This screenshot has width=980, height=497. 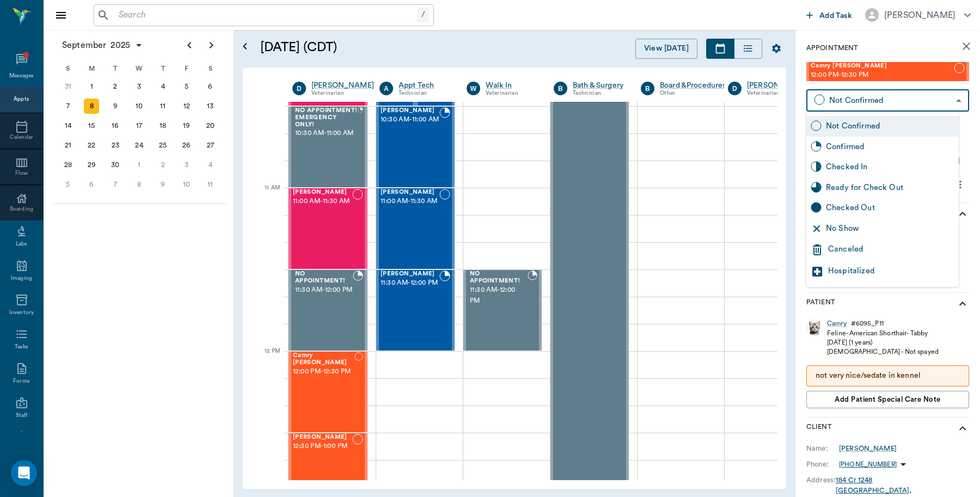 What do you see at coordinates (891, 272) in the screenshot?
I see `div: Hospitalized` at bounding box center [891, 272].